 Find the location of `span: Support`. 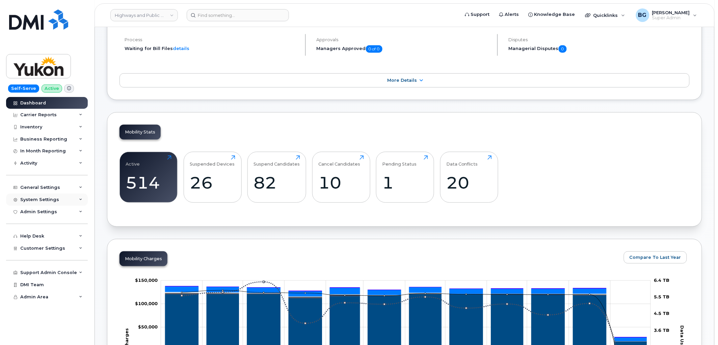

span: Support is located at coordinates (480, 15).